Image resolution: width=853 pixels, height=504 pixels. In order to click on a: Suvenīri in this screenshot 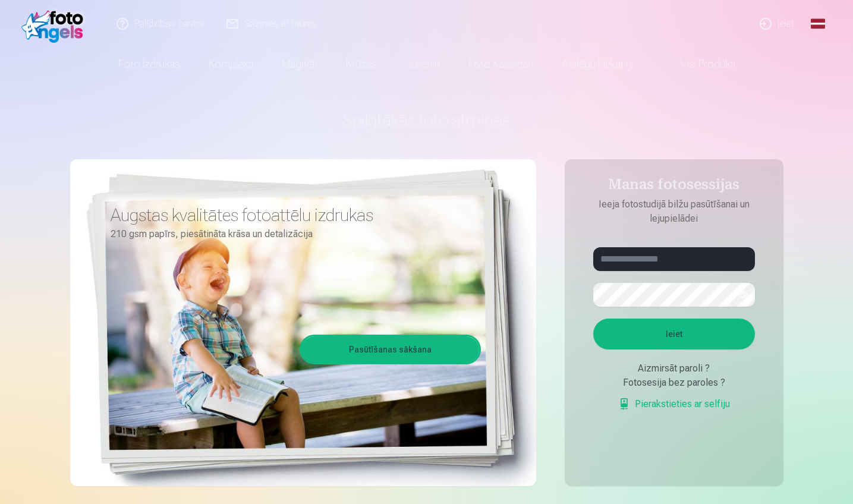, I will do `click(423, 64)`.